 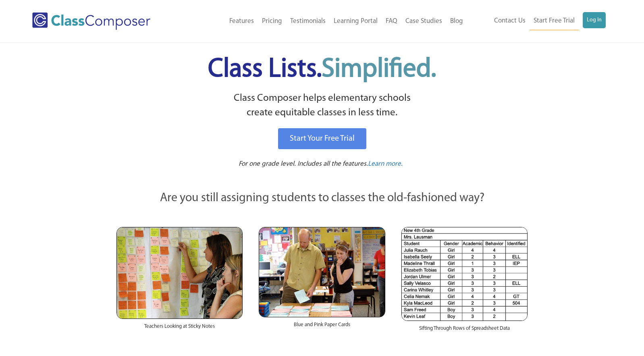 I want to click on a: Learning Portal, so click(x=355, y=21).